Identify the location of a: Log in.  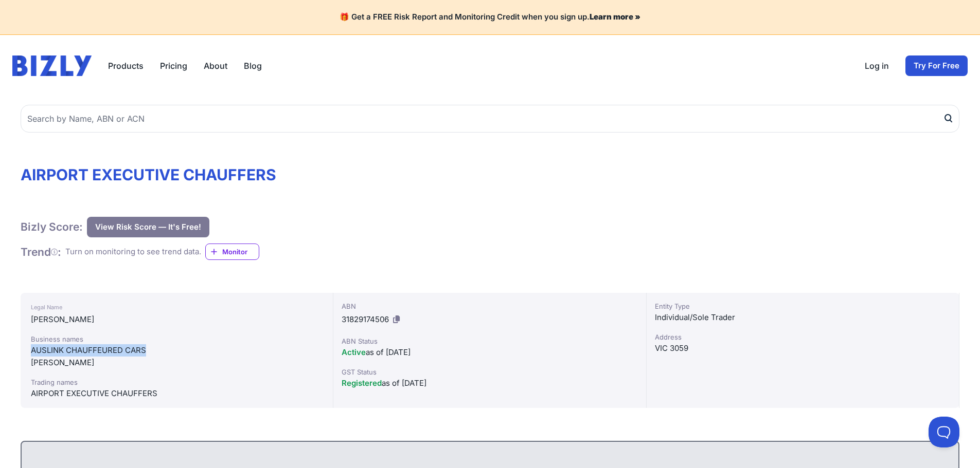
(877, 66).